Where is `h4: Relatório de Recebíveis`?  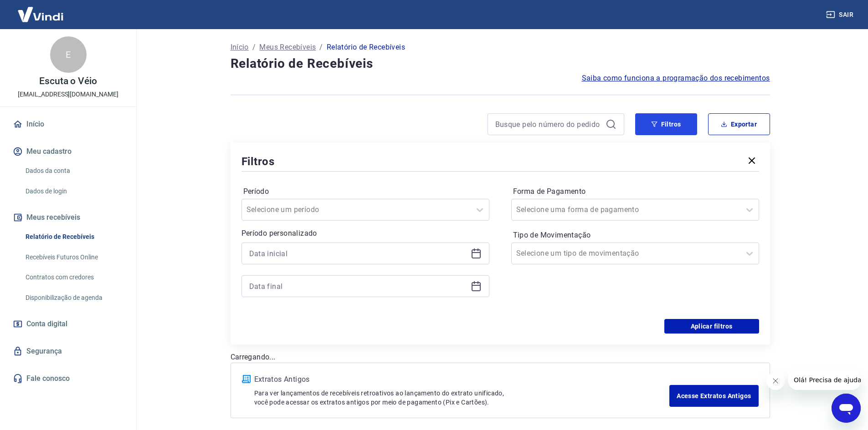
h4: Relatório de Recebíveis is located at coordinates (500, 64).